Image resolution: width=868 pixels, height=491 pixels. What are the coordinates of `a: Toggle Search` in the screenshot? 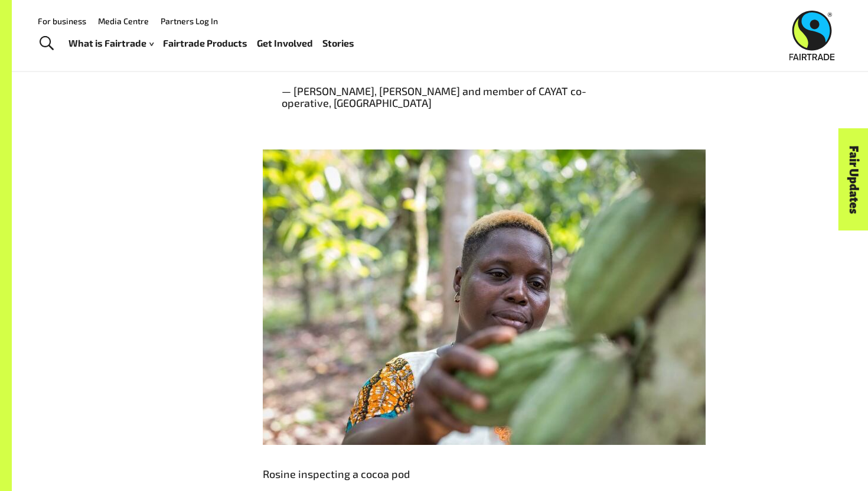 It's located at (46, 43).